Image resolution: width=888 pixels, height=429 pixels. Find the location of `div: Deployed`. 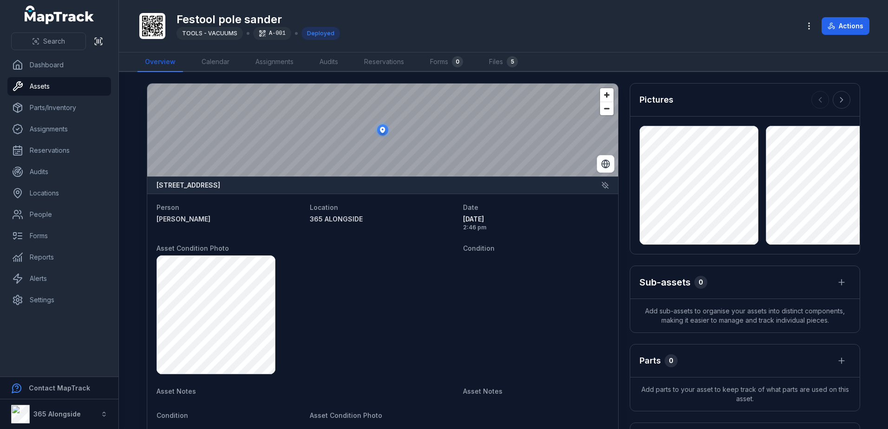

div: Deployed is located at coordinates (320, 33).